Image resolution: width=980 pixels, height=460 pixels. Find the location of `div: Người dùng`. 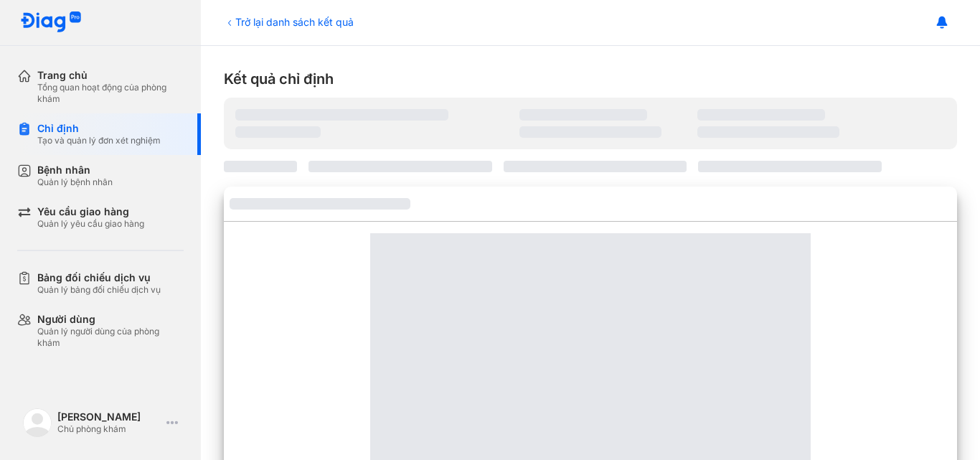

div: Người dùng is located at coordinates (111, 320).